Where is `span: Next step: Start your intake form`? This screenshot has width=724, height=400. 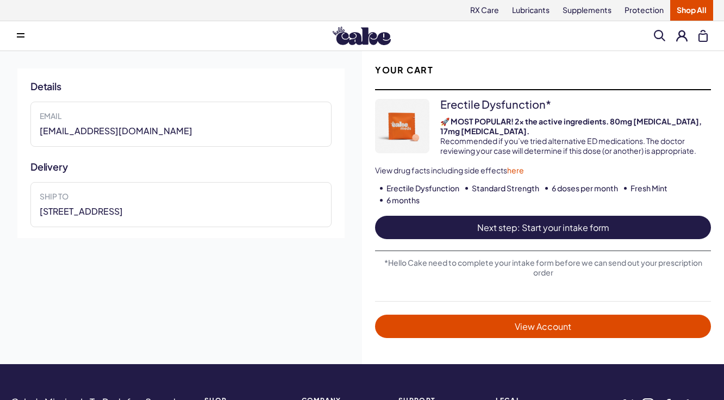
span: Next step: Start your intake form is located at coordinates (543, 227).